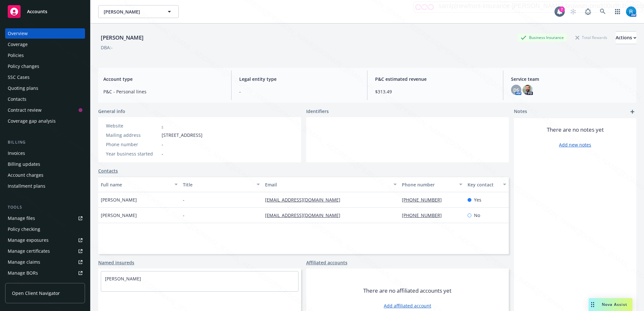  Describe the element at coordinates (611, 305) in the screenshot. I see `button: Nova Assist` at that location.